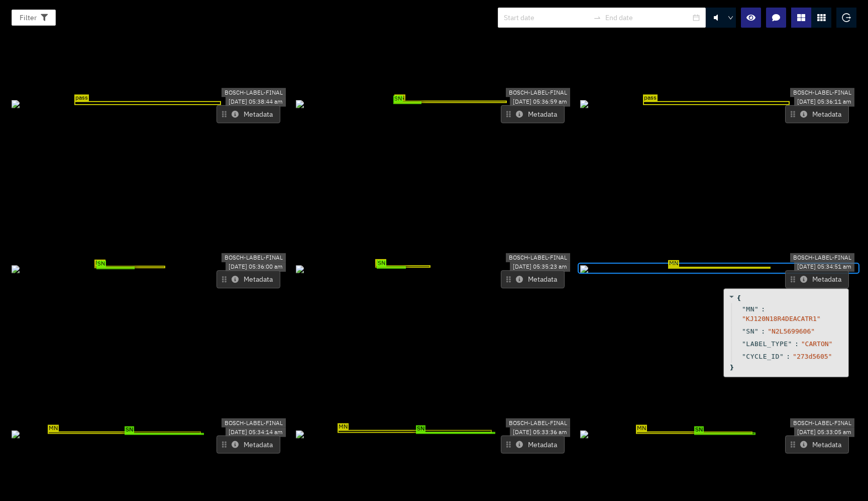  Describe the element at coordinates (29, 18) in the screenshot. I see `span: Filter` at that location.